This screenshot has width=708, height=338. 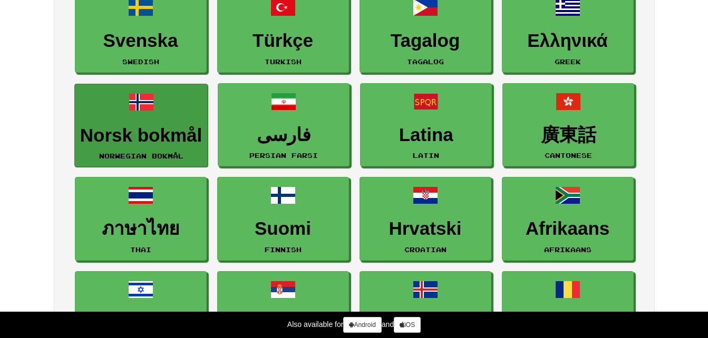 What do you see at coordinates (362, 325) in the screenshot?
I see `a: Android` at bounding box center [362, 325].